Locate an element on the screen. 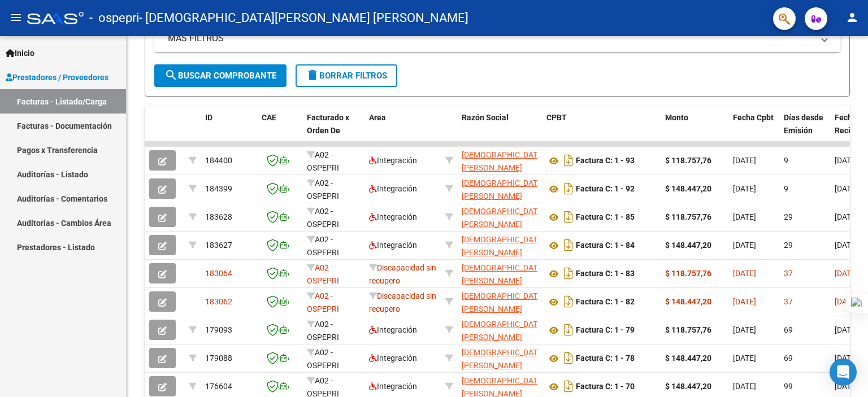 The image size is (868, 397). div: Open Intercom Messenger is located at coordinates (843, 372).